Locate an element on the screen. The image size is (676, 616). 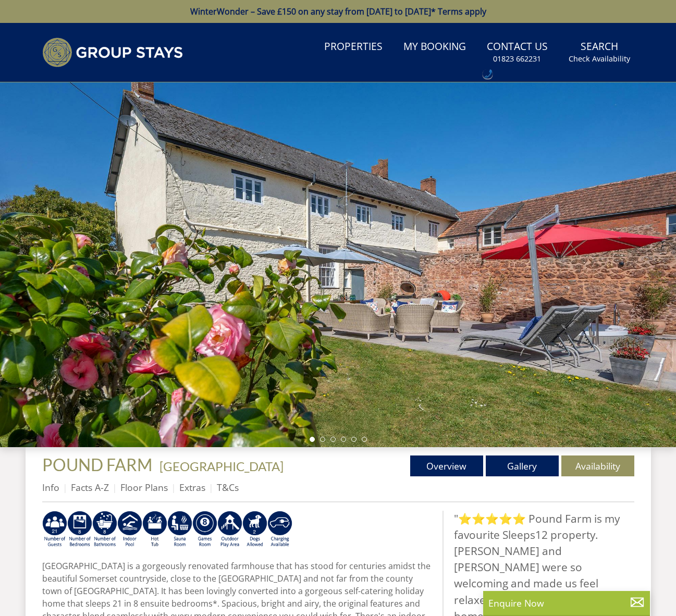
p: Enquire Now is located at coordinates (566, 603).